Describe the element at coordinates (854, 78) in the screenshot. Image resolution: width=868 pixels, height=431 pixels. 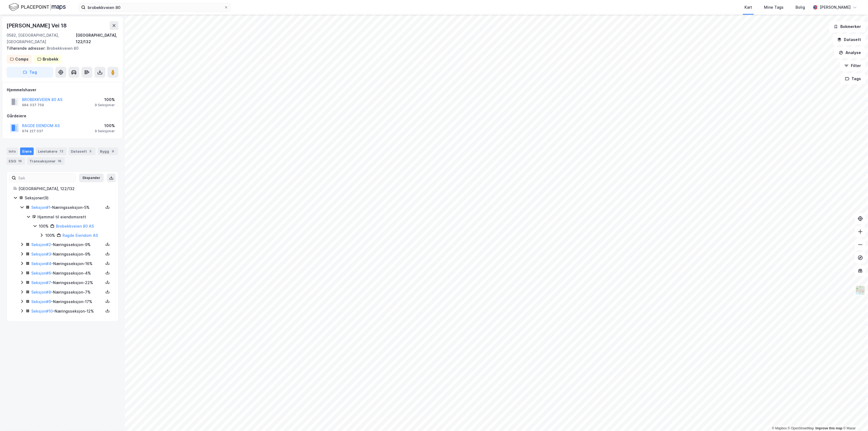
I see `button: Tags` at that location.